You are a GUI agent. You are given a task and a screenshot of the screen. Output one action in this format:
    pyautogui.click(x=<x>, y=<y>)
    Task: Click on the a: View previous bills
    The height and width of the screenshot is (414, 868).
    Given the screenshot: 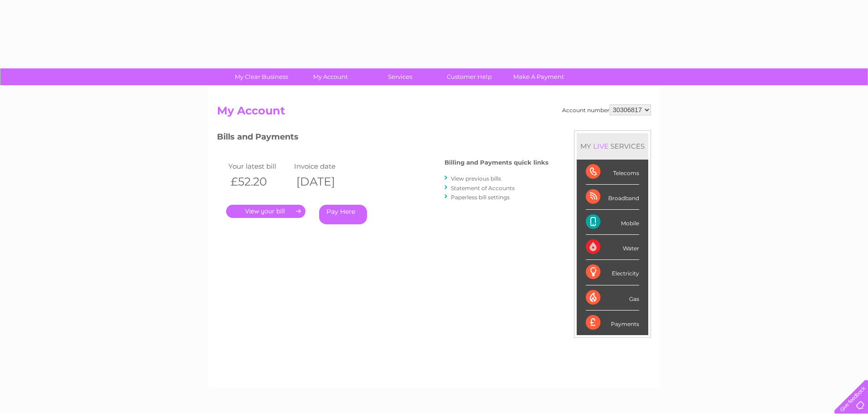 What is the action you would take?
    pyautogui.click(x=476, y=178)
    